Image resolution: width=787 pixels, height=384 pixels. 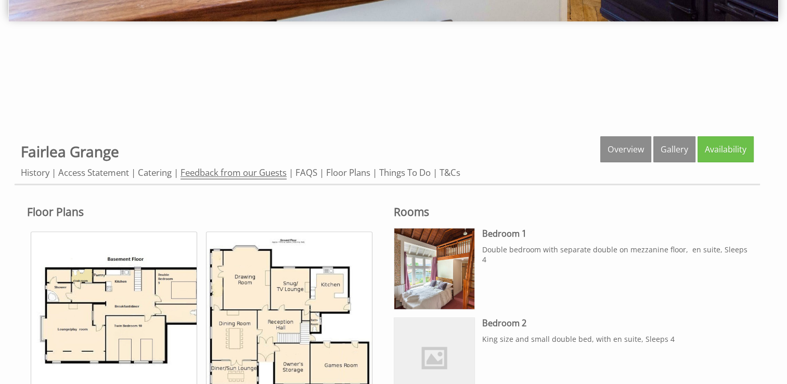 I want to click on a: History, so click(x=35, y=172).